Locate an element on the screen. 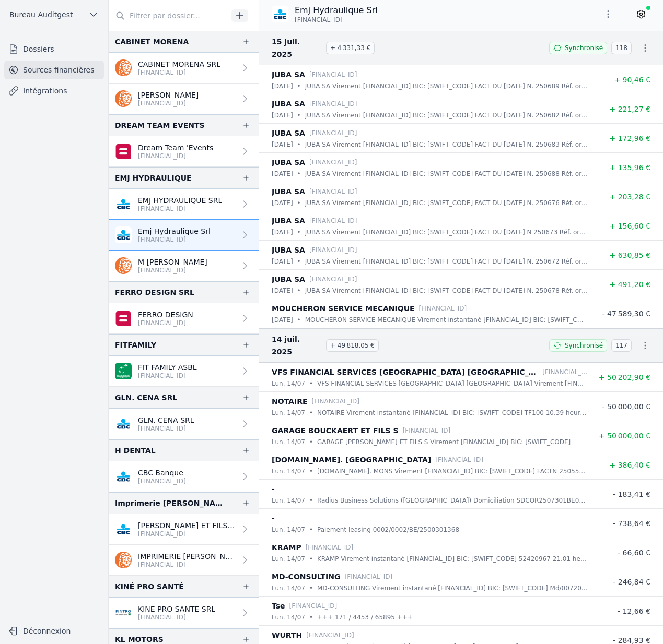  span: - 738,64 € is located at coordinates (632, 523).